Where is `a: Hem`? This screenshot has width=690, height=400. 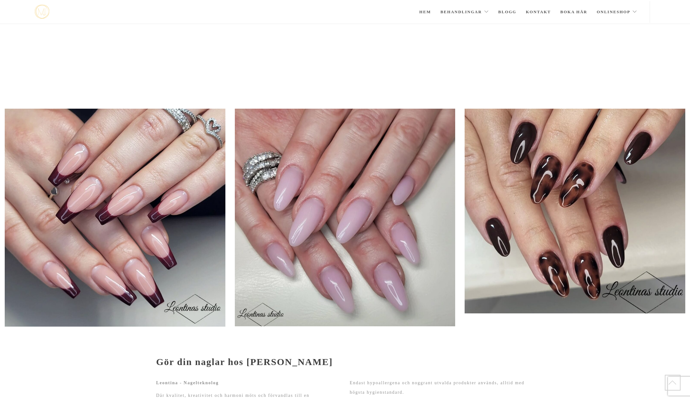
a: Hem is located at coordinates (425, 12).